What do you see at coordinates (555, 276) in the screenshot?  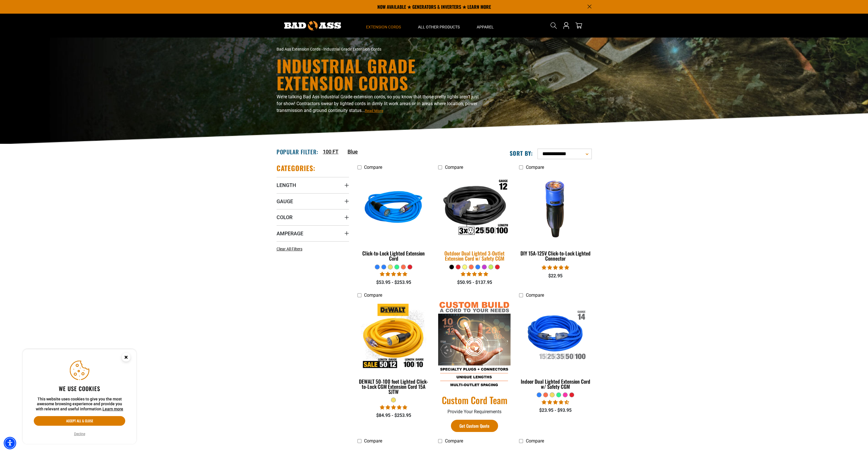 I see `div: $22.95` at bounding box center [555, 276].